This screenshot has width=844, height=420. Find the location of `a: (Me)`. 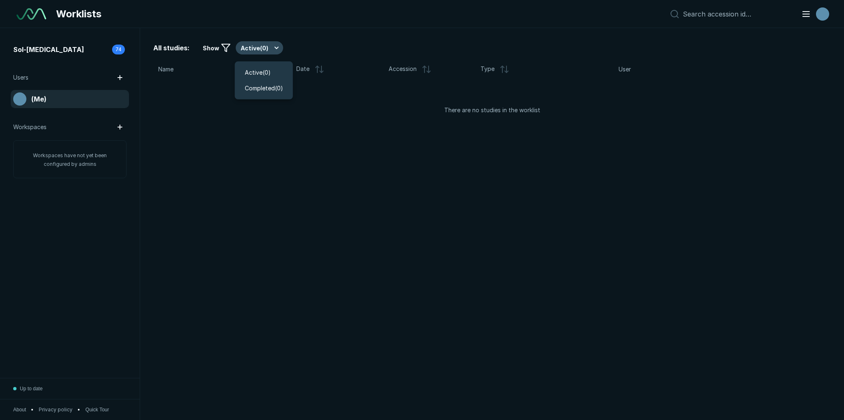

a: (Me) is located at coordinates (70, 99).